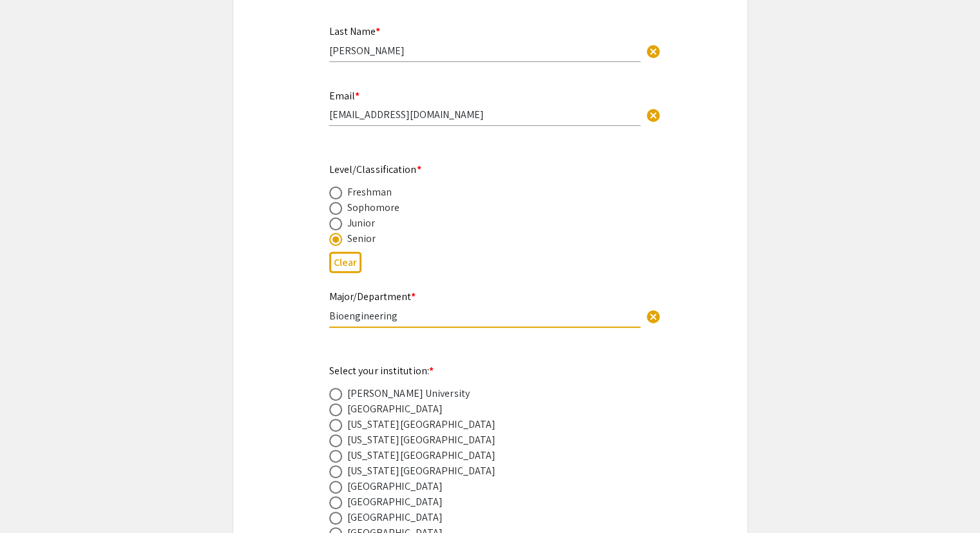 The height and width of the screenshot is (533, 980). Describe the element at coordinates (381, 370) in the screenshot. I see `mat-label: Select your institution:` at that location.